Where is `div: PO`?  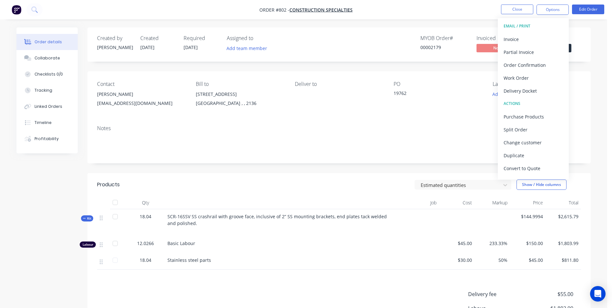
div: PO is located at coordinates (438, 84).